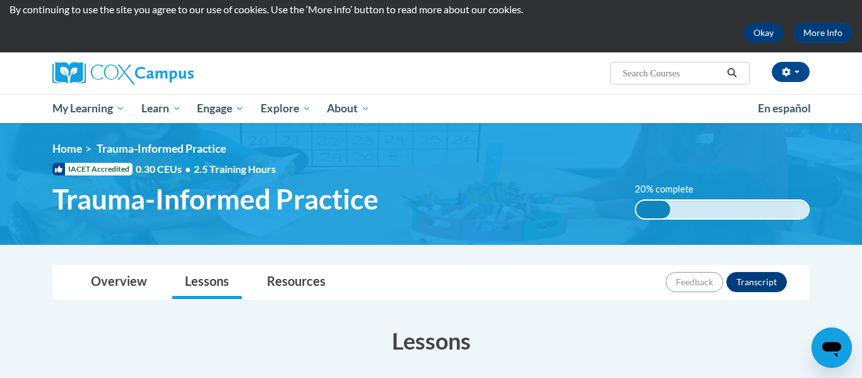  Describe the element at coordinates (784, 108) in the screenshot. I see `span: En español` at that location.